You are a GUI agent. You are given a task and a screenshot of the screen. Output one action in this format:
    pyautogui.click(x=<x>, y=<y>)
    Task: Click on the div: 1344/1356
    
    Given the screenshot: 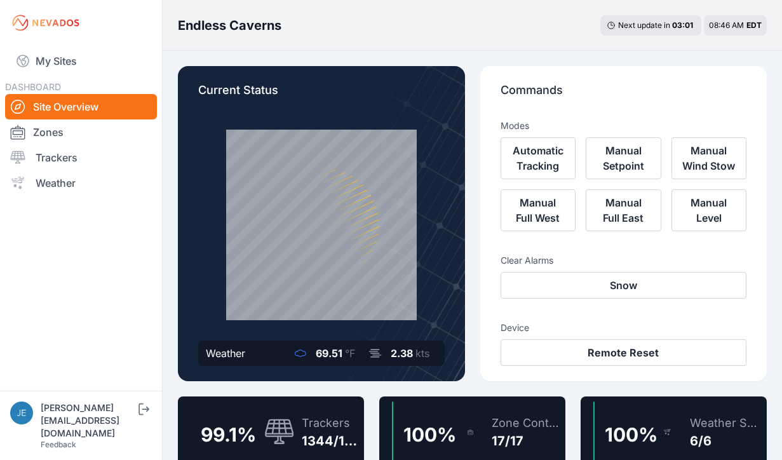 What is the action you would take?
    pyautogui.click(x=330, y=441)
    